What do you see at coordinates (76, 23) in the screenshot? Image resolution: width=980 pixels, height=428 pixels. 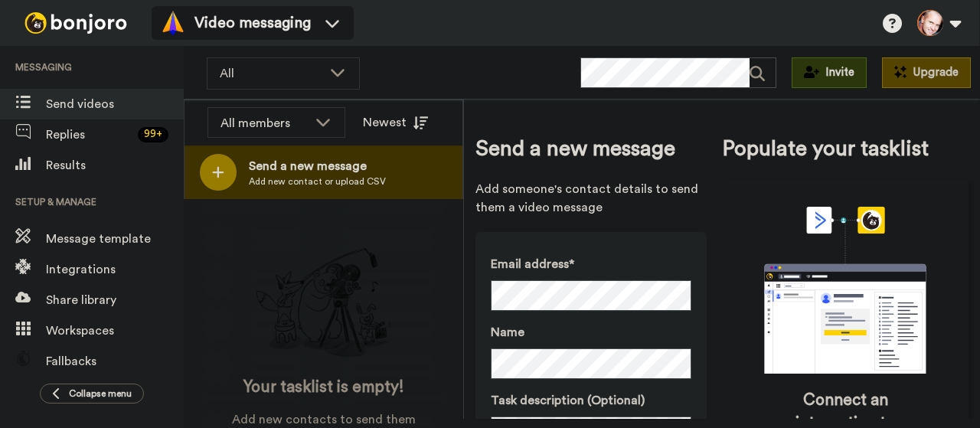 I see `img: bj-logo-header-white.svg` at bounding box center [76, 23].